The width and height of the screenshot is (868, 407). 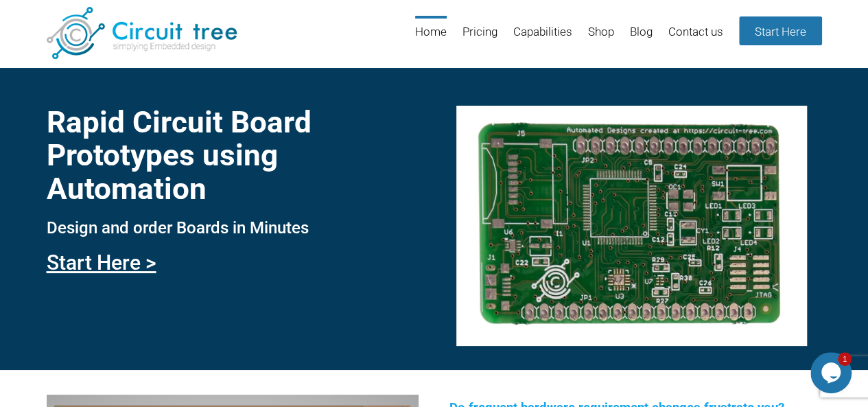 What do you see at coordinates (233, 155) in the screenshot?
I see `h1: Rapid Circuit Board Prototypes using Automation` at bounding box center [233, 155].